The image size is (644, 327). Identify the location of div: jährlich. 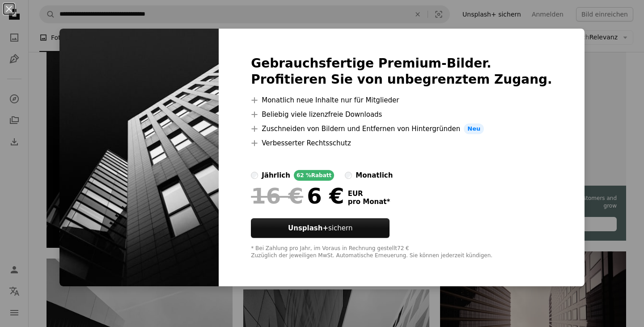
(276, 176).